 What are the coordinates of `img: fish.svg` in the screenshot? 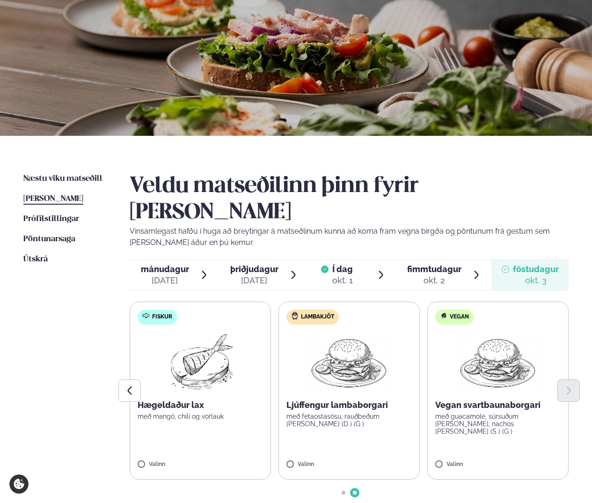 It's located at (146, 316).